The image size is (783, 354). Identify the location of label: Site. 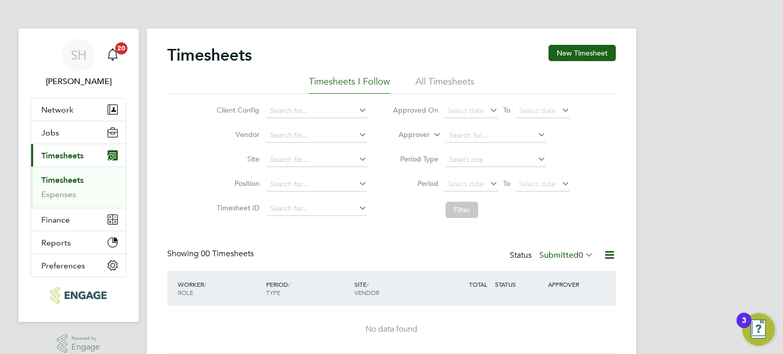
(237, 159).